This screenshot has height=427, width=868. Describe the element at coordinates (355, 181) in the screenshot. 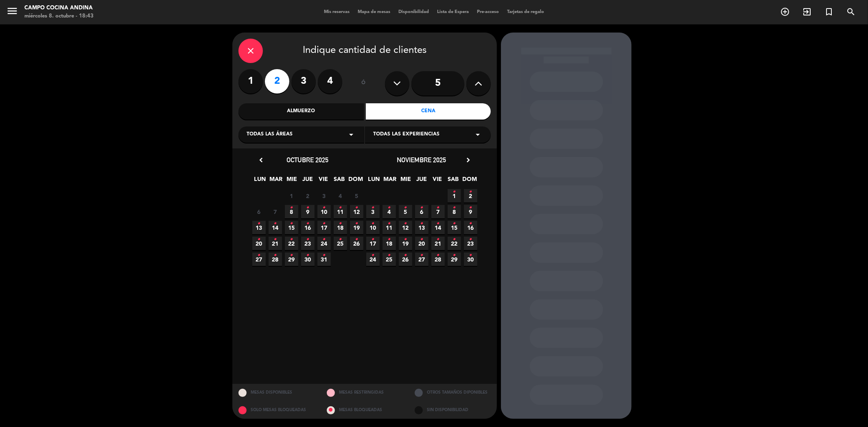

I see `span: DOM` at that location.